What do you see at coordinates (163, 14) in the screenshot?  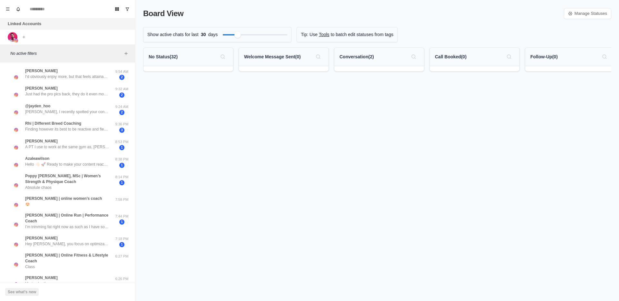 I see `p: Board View` at bounding box center [163, 14].